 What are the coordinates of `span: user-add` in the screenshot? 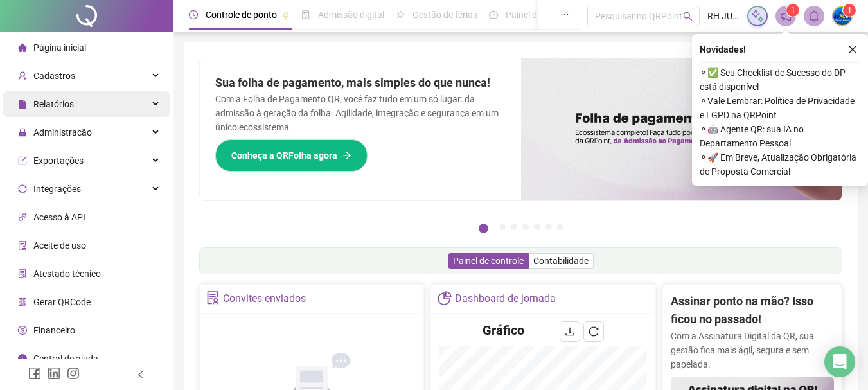 It's located at (23, 76).